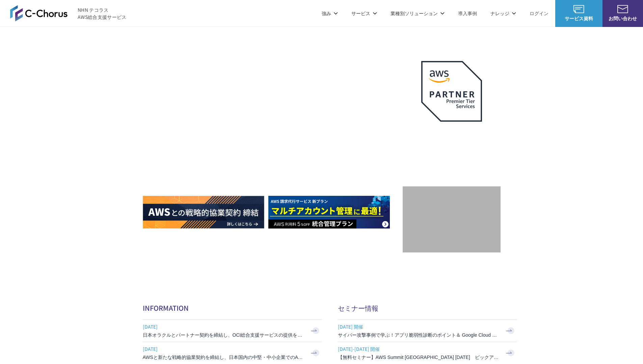  I want to click on h2: セミナー情報, so click(427, 308).